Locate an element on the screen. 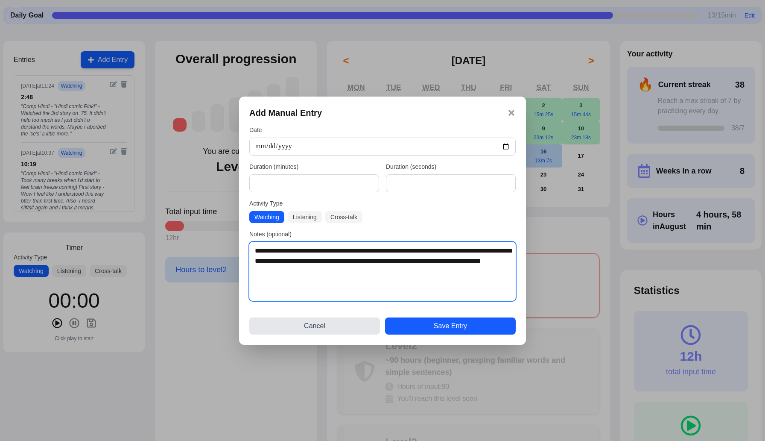 This screenshot has width=765, height=441. label: Duration (minutes) is located at coordinates (314, 167).